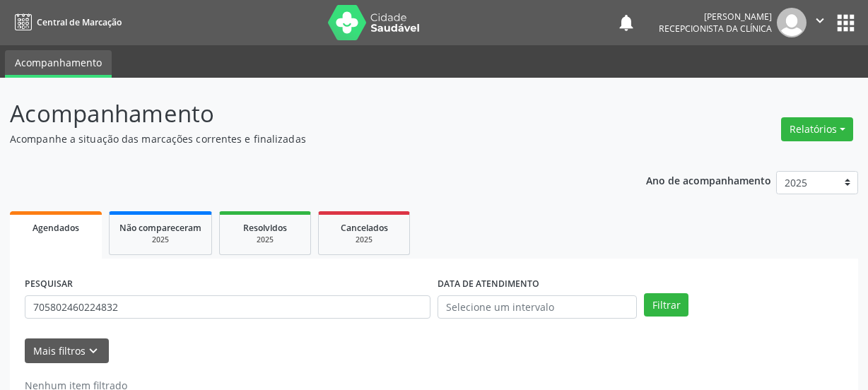  What do you see at coordinates (265, 227) in the screenshot?
I see `span: Resolvidos` at bounding box center [265, 227].